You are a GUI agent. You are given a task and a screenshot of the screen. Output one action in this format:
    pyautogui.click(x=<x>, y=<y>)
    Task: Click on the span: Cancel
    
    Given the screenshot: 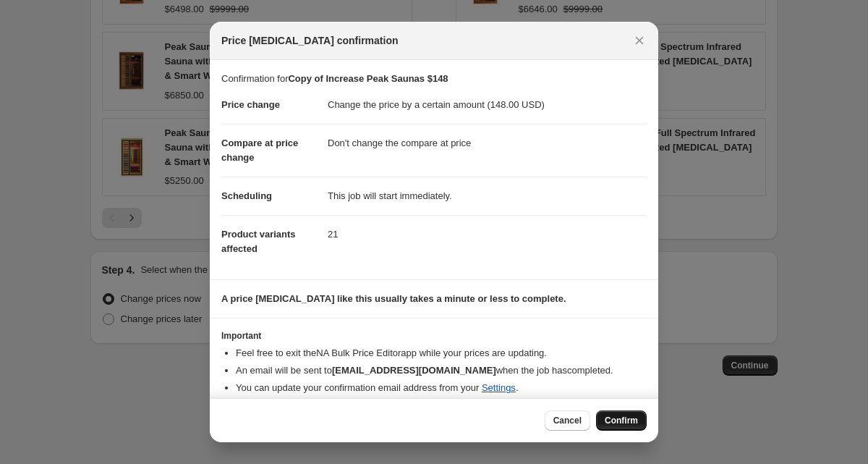 What is the action you would take?
    pyautogui.click(x=567, y=420)
    